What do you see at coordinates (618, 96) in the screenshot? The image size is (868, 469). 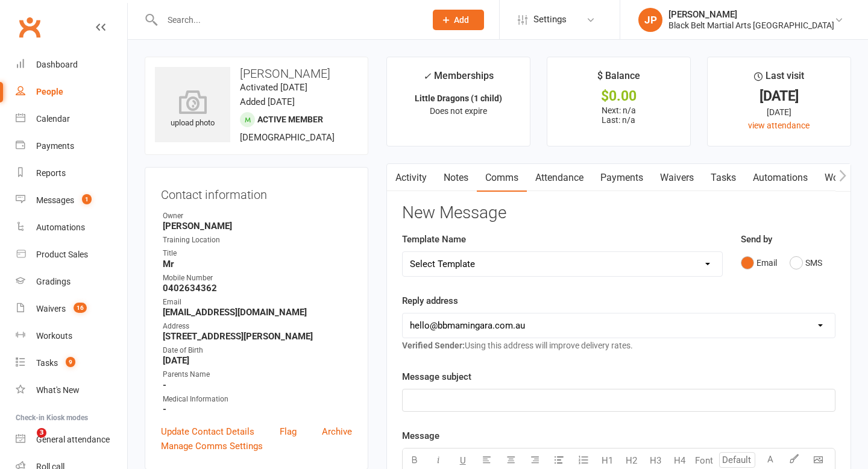 I see `div: $0.00` at bounding box center [618, 96].